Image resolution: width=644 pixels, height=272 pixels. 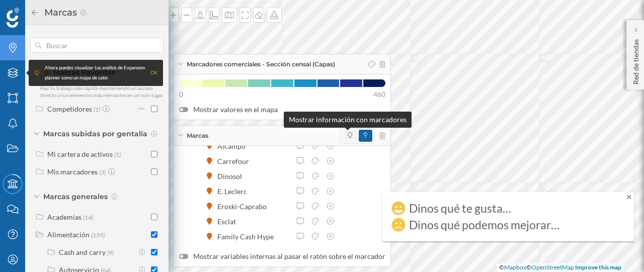 I want to click on span: Marcas subidas por gentalia, so click(x=95, y=134).